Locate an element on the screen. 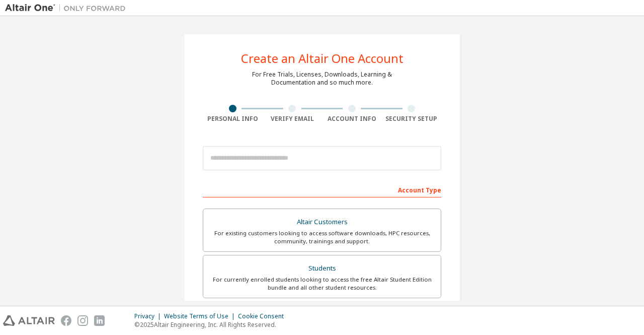  img: linkedin.svg is located at coordinates (99, 320).